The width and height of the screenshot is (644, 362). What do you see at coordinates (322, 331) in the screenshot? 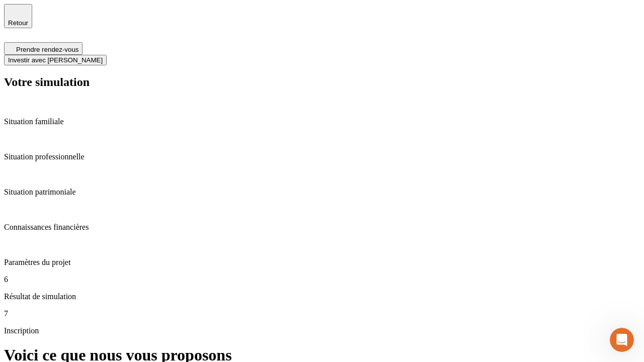
I see `p: Inscription` at bounding box center [322, 331].